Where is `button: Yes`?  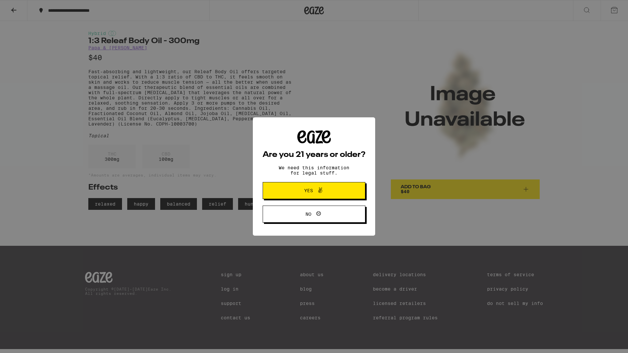
button: Yes is located at coordinates (314, 191).